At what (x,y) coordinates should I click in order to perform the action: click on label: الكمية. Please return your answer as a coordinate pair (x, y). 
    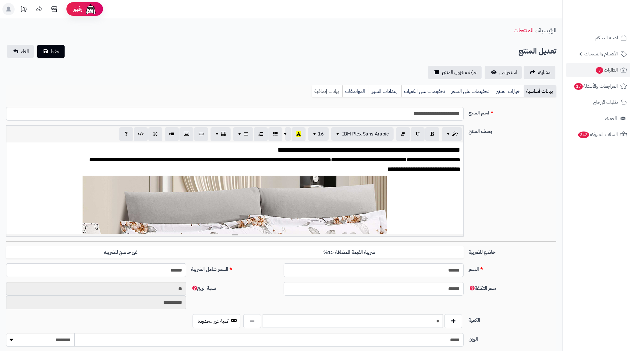
    Looking at the image, I should click on (512, 319).